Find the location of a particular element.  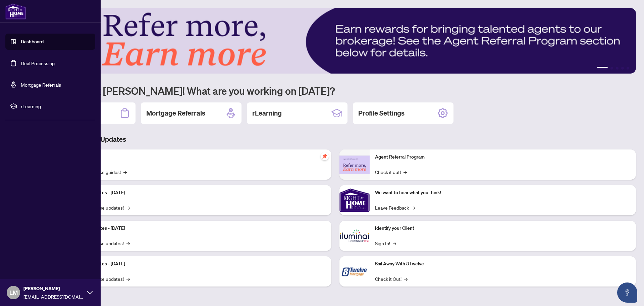

span: rLearning is located at coordinates (56, 106).